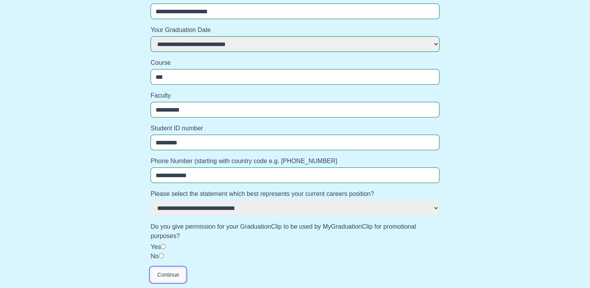 Image resolution: width=590 pixels, height=288 pixels. What do you see at coordinates (156, 247) in the screenshot?
I see `label: Yes` at bounding box center [156, 247].